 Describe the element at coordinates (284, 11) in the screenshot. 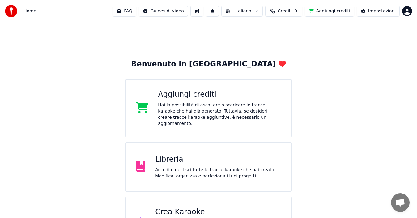

I see `button: Crediti0` at that location.